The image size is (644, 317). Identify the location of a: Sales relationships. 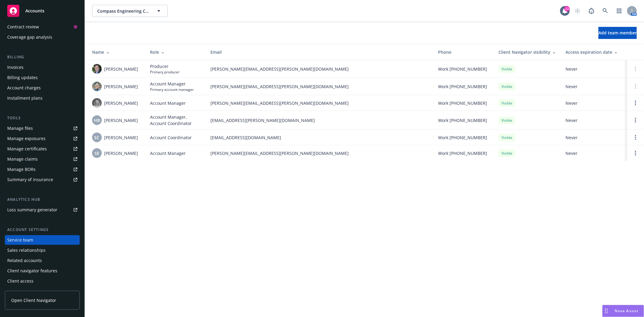
(42, 250).